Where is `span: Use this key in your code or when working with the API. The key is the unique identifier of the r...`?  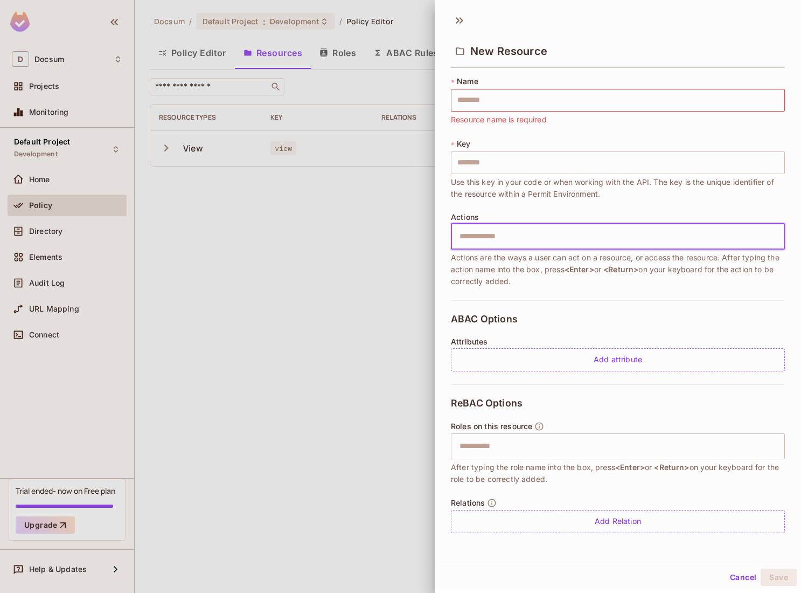
span: Use this key in your code or when working with the API. The key is the unique identifier of the r... is located at coordinates (618, 188).